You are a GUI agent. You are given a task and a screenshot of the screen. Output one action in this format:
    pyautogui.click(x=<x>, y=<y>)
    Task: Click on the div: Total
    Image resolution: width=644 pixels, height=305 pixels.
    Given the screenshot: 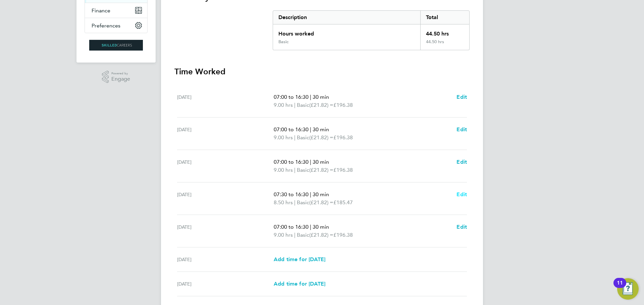 What is the action you would take?
    pyautogui.click(x=445, y=17)
    